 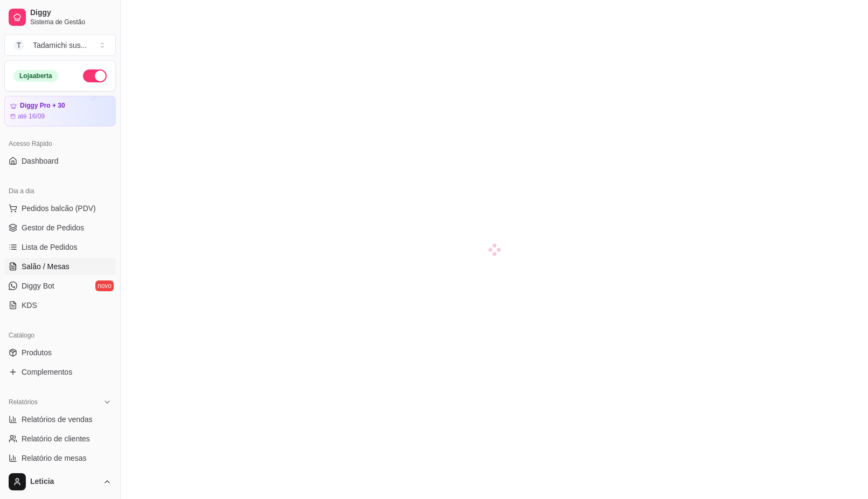 I want to click on a: Produtos, so click(x=60, y=353).